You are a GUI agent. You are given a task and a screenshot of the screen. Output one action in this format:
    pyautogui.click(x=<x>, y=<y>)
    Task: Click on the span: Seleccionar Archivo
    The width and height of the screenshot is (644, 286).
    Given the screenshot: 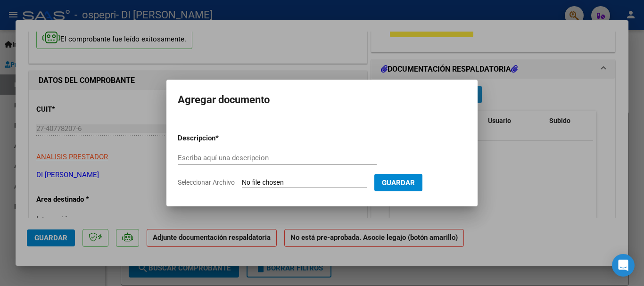 What is the action you would take?
    pyautogui.click(x=206, y=182)
    